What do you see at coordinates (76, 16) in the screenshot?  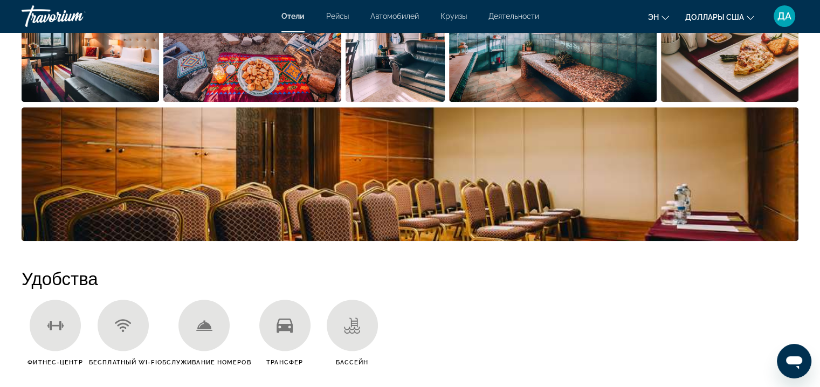 I see `a: Травориум` at bounding box center [76, 16].